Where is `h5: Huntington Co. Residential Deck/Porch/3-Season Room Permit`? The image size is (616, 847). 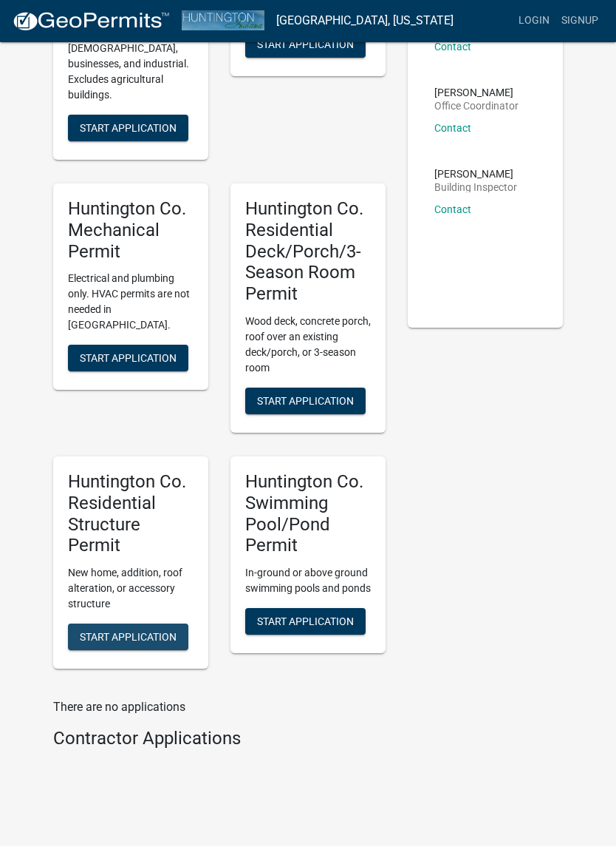 h5: Huntington Co. Residential Deck/Porch/3-Season Room Permit is located at coordinates (308, 252).